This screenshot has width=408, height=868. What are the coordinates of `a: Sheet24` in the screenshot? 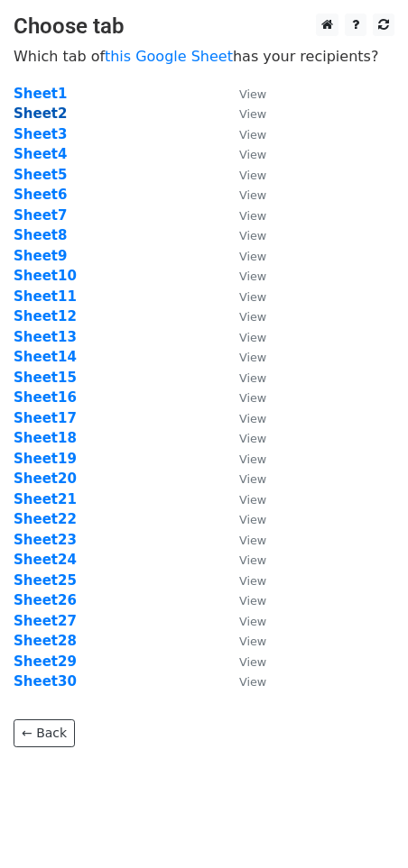 It's located at (45, 560).